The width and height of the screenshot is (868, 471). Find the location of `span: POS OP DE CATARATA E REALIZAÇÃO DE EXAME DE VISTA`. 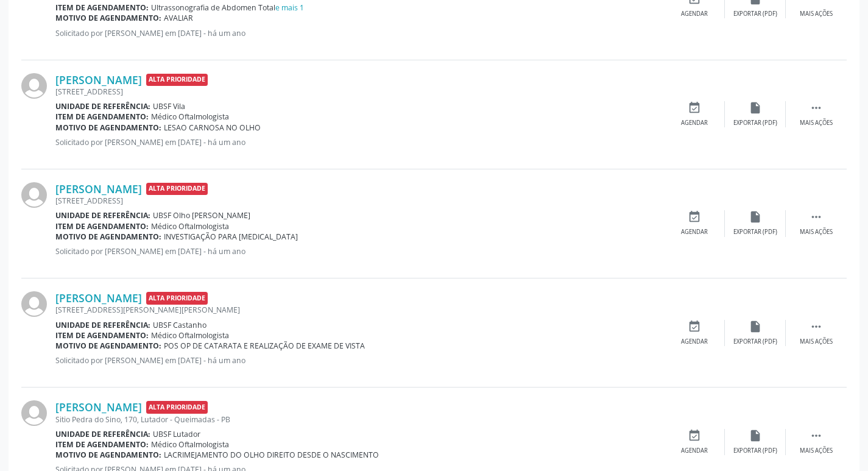

span: POS OP DE CATARATA E REALIZAÇÃO DE EXAME DE VISTA is located at coordinates (264, 346).